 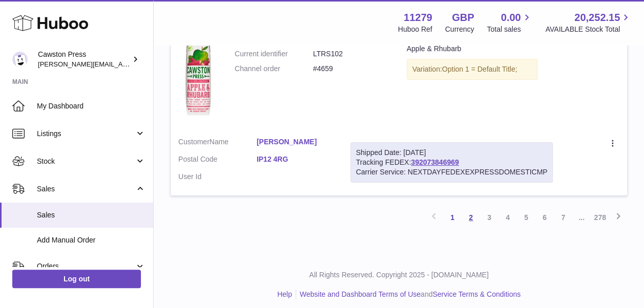 What do you see at coordinates (217, 143) in the screenshot?
I see `dt: Name` at bounding box center [217, 143].